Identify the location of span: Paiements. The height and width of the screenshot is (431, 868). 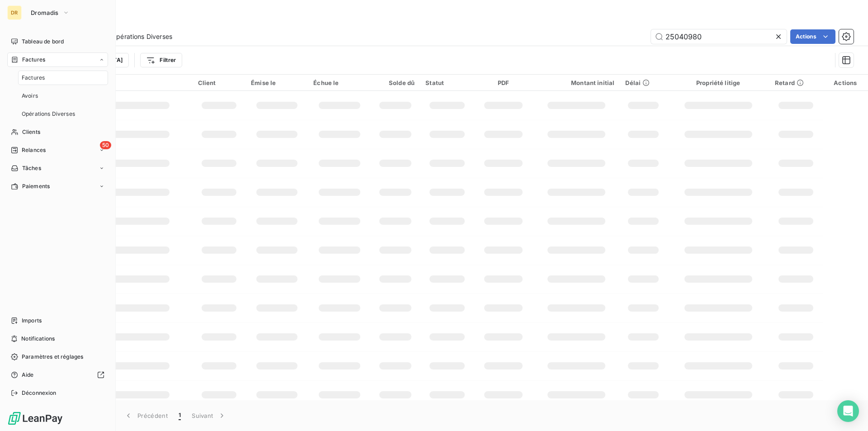
(36, 187).